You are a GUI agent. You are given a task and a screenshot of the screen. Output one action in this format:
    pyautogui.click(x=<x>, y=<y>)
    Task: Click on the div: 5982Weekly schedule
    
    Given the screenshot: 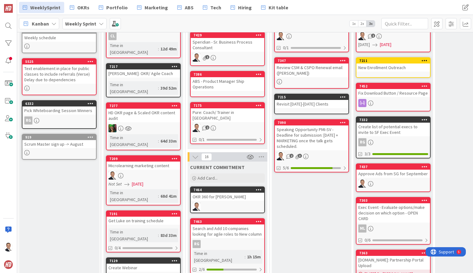 What is the action you would take?
    pyautogui.click(x=59, y=35)
    